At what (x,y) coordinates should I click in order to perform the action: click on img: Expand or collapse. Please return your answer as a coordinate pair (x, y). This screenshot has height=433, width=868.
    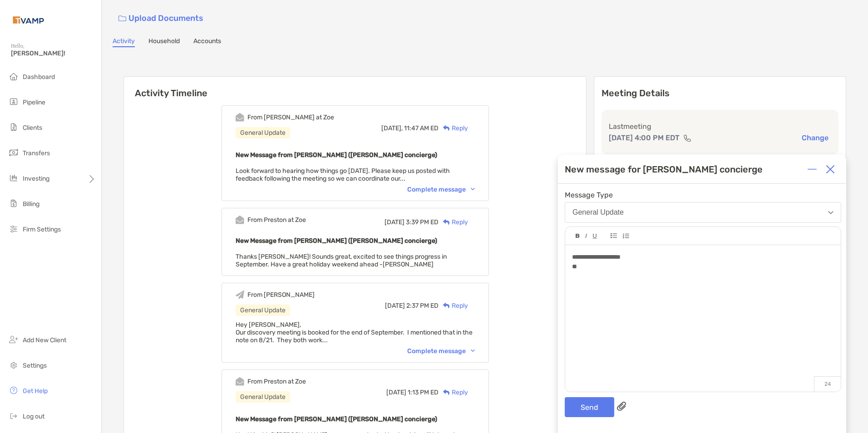
    Looking at the image, I should click on (812, 170).